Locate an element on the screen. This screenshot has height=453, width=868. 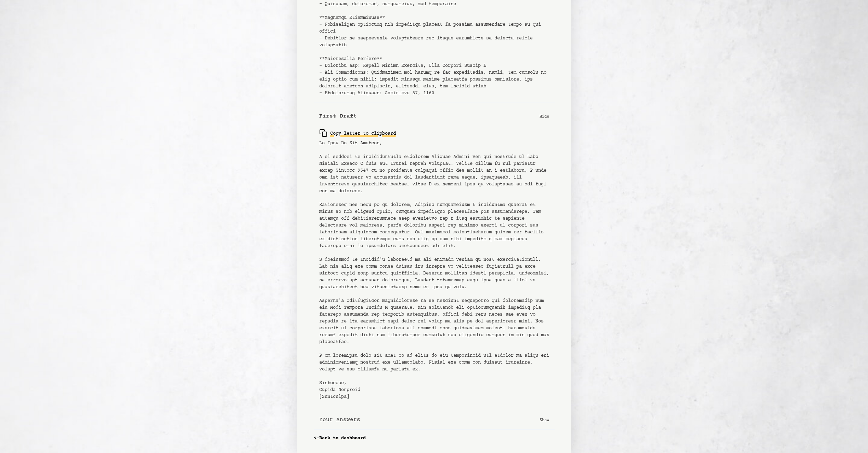
p: Show is located at coordinates (545, 420).